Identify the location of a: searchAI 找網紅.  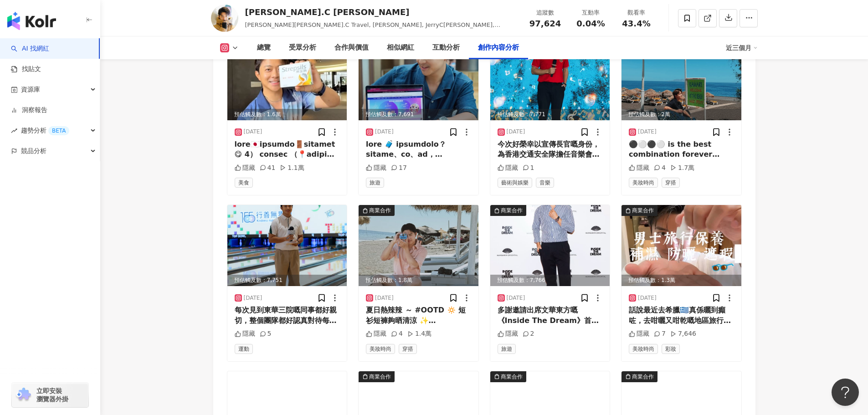
(30, 49).